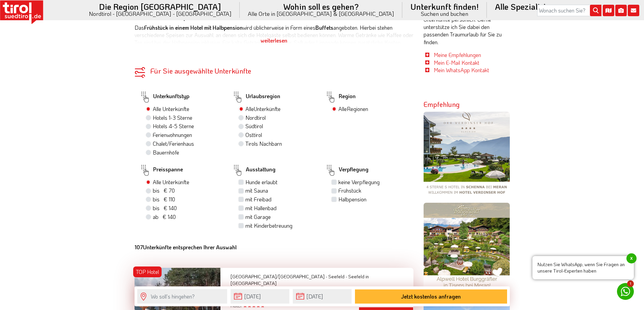 The width and height of the screenshot is (644, 310). What do you see at coordinates (172, 136) in the screenshot?
I see `label: Ferienwohnungen` at bounding box center [172, 136].